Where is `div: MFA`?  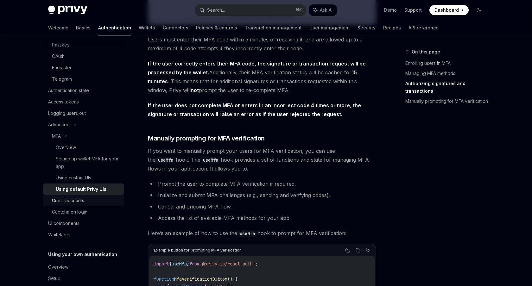 div: MFA is located at coordinates (56, 136).